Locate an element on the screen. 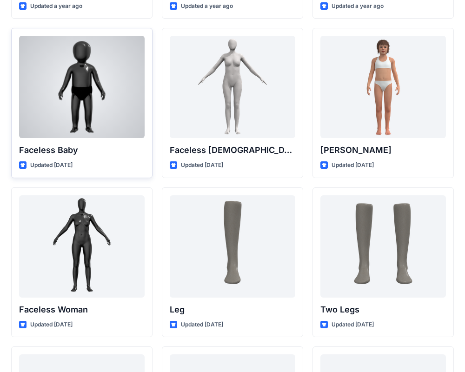  a: Leg is located at coordinates (233, 247).